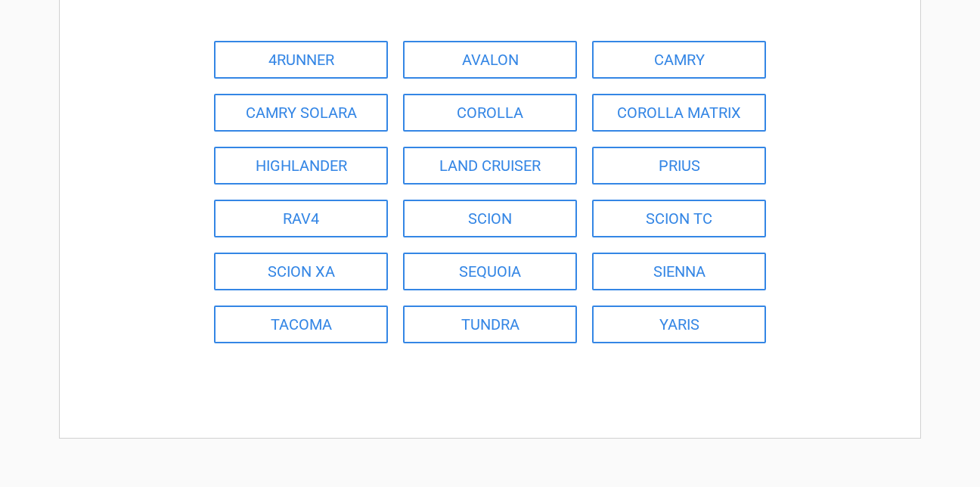  Describe the element at coordinates (679, 59) in the screenshot. I see `a: CAMRY` at that location.